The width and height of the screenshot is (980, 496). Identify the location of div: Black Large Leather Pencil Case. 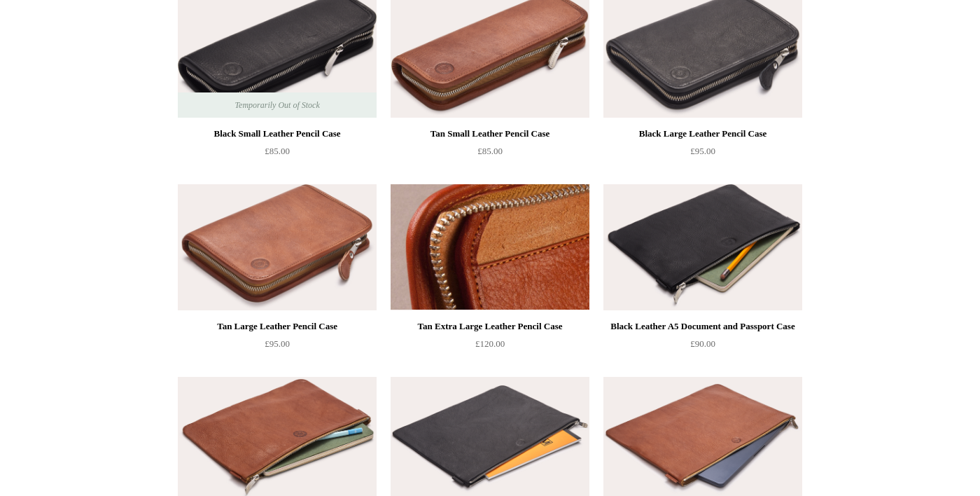
(703, 134).